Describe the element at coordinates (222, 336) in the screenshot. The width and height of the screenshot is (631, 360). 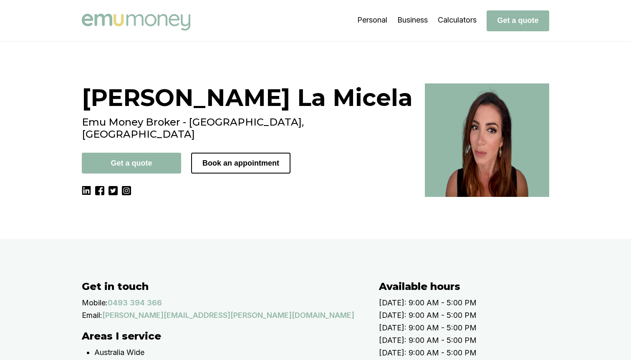
I see `h2: Areas I service` at that location.